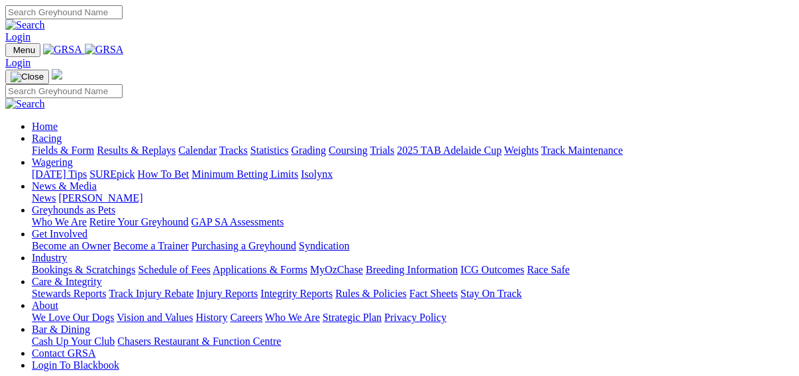 This screenshot has width=799, height=376. Describe the element at coordinates (76, 364) in the screenshot. I see `a: Login To Blackbook` at that location.